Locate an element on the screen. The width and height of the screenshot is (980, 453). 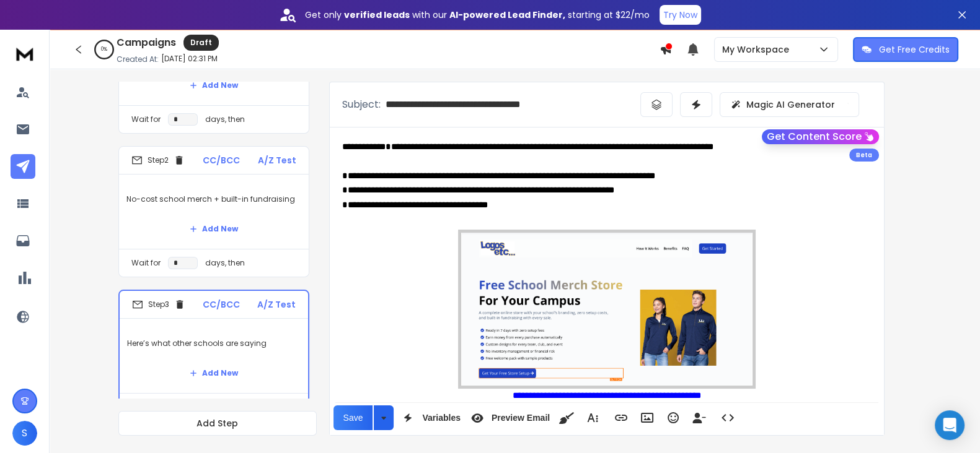
p: Created At: is located at coordinates (138, 60).